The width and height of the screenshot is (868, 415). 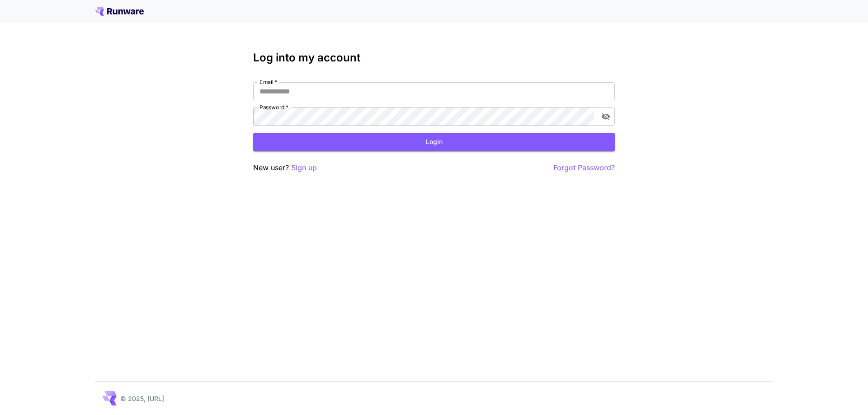 What do you see at coordinates (274, 107) in the screenshot?
I see `label: Password` at bounding box center [274, 107].